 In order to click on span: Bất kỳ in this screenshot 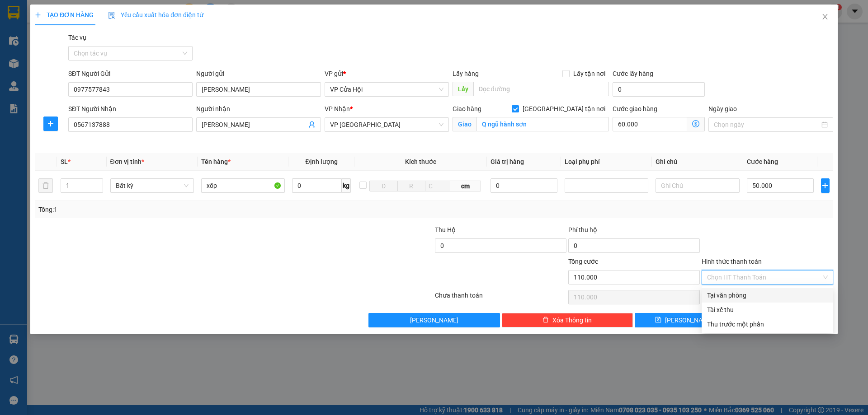, I will do `click(152, 186)`.